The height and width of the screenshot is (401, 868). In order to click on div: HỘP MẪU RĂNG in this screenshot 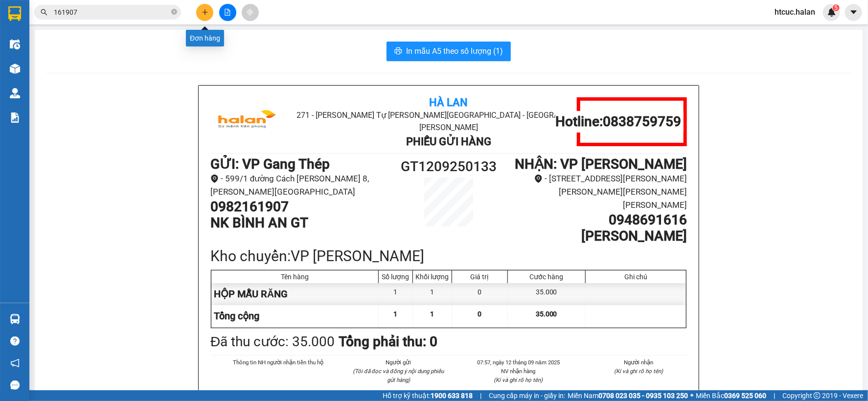, I will do `click(295, 294)`.